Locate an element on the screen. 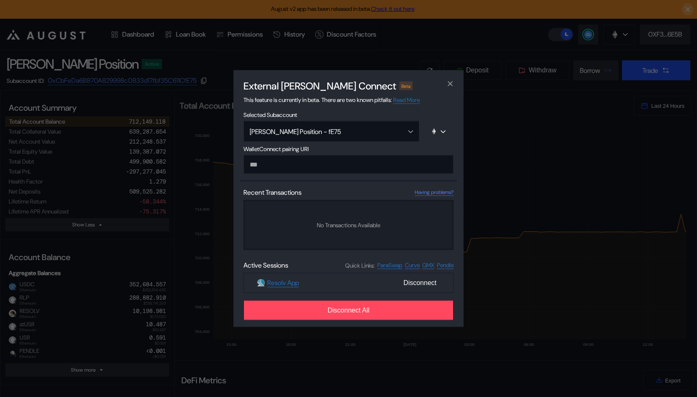 The width and height of the screenshot is (697, 397). button: close modal is located at coordinates (450, 84).